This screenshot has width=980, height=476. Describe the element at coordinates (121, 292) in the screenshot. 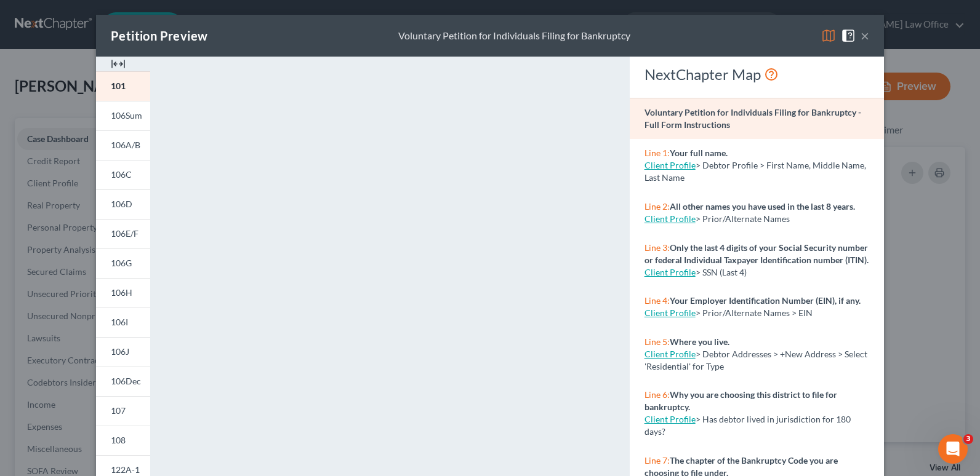

I see `span: 106H` at that location.